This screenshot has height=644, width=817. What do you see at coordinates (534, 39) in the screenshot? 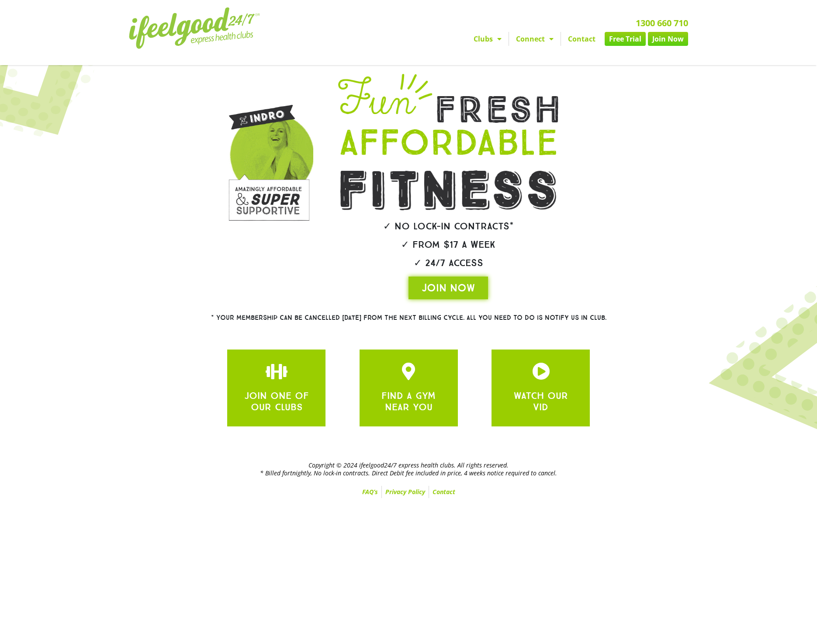
I see `a: Connect` at bounding box center [534, 39].